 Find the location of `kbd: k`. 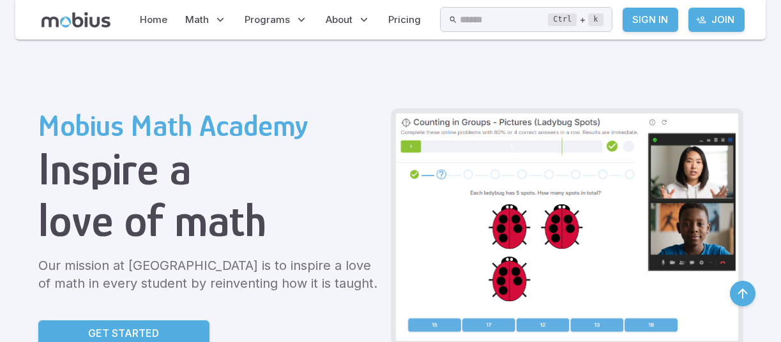

kbd: k is located at coordinates (595, 20).